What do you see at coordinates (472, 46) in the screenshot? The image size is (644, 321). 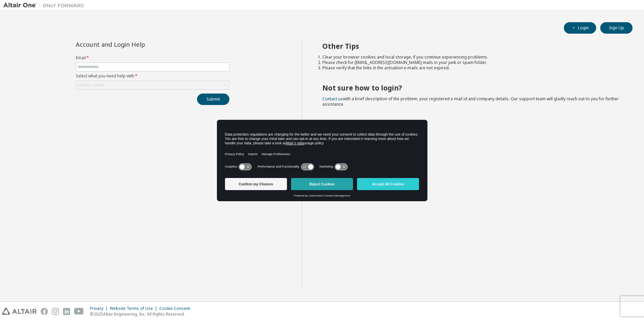 I see `h2: Other Tips` at bounding box center [472, 46].